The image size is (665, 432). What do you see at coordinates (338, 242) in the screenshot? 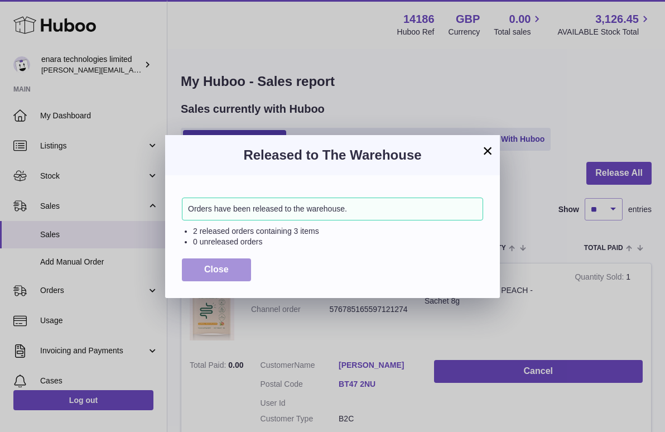
I see `li: 0 unreleased orders` at bounding box center [338, 242].